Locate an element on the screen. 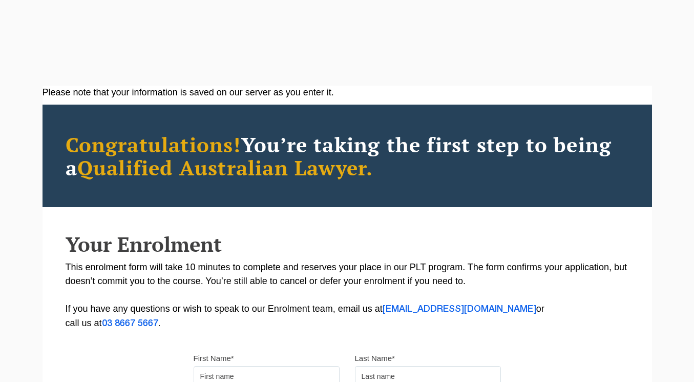 This screenshot has height=382, width=694. h2: Your Enrolment is located at coordinates (347, 244).